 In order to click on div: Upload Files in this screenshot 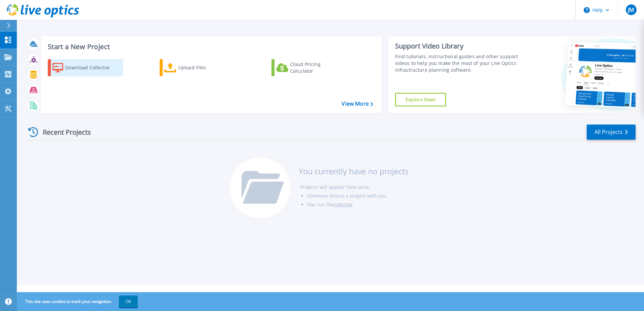, I will do `click(205, 68)`.